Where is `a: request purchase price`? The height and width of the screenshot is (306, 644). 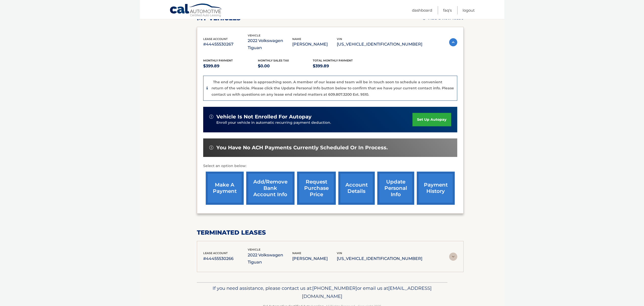
a: request purchase price is located at coordinates (316, 188).